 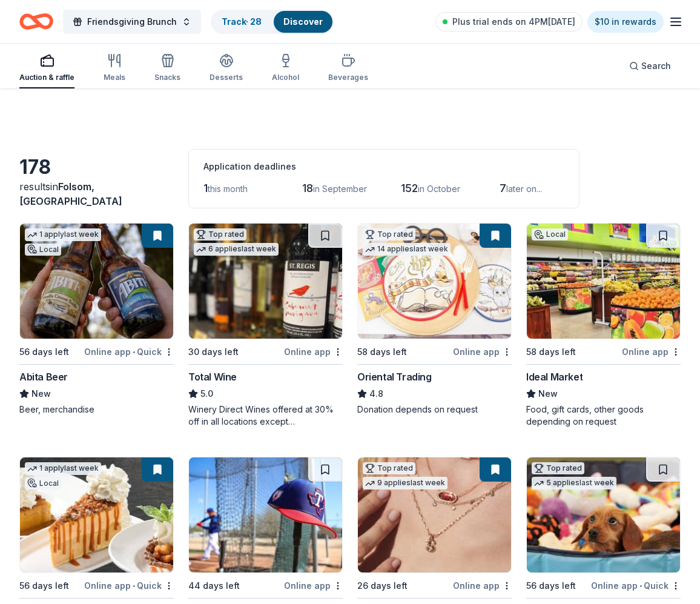 What do you see at coordinates (47, 78) in the screenshot?
I see `div: Auction & raffle` at bounding box center [47, 78].